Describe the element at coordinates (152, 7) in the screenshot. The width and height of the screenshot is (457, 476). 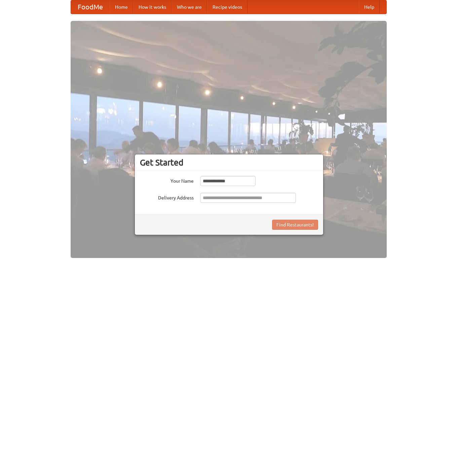
I see `a: How it works` at that location.